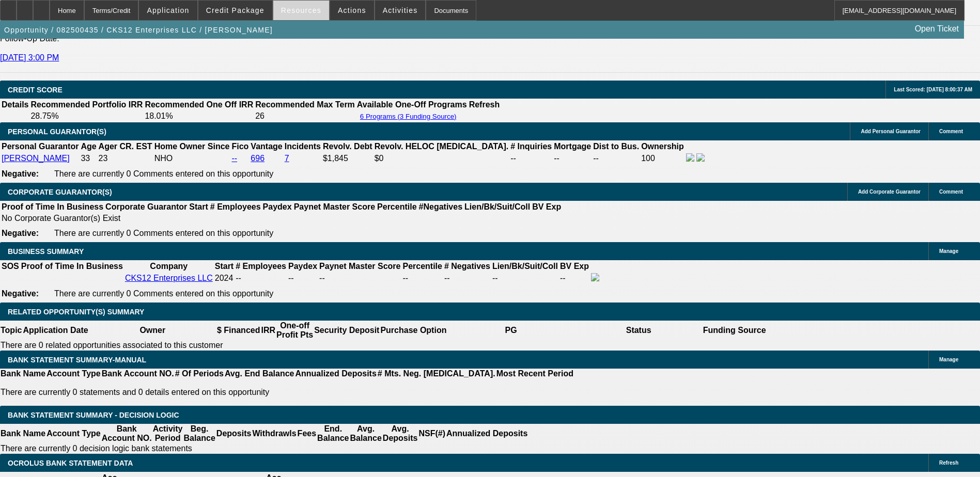 The image size is (980, 477). I want to click on th: Deposits, so click(234, 434).